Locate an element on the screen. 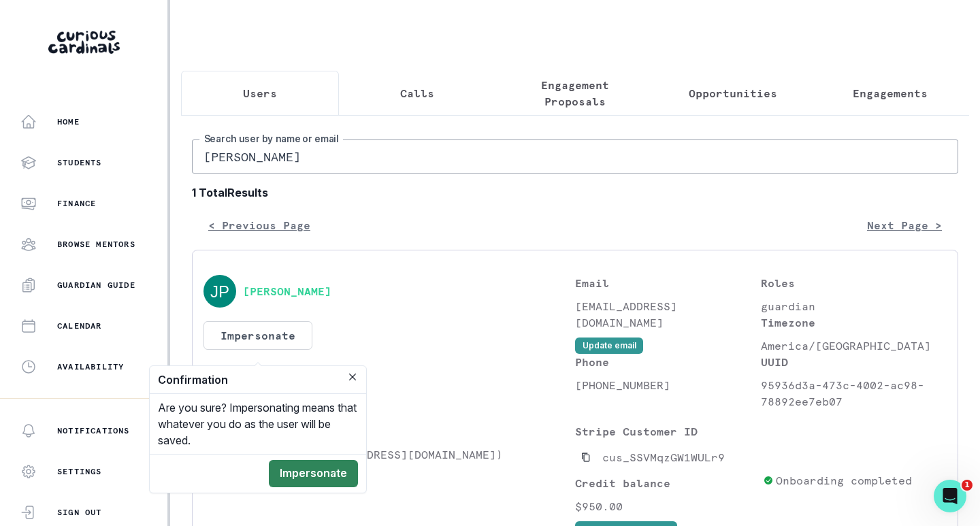  img: svg is located at coordinates (220, 291).